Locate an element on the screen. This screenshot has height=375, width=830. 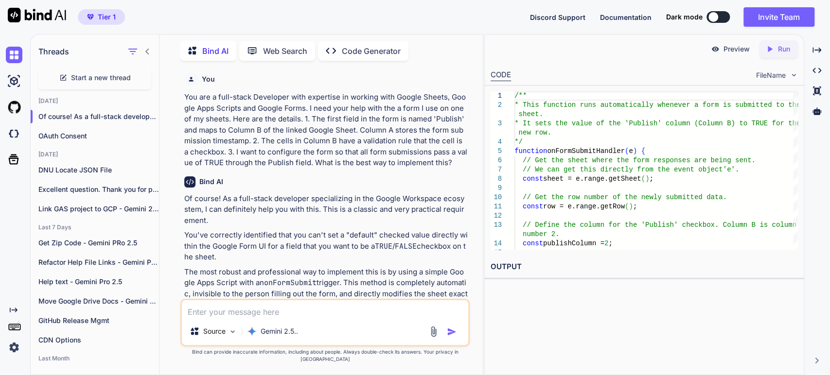
p: You are a full-stack Developer with expertise in working with Google Sheets, Google Apps Scripts ... is located at coordinates (326, 130).